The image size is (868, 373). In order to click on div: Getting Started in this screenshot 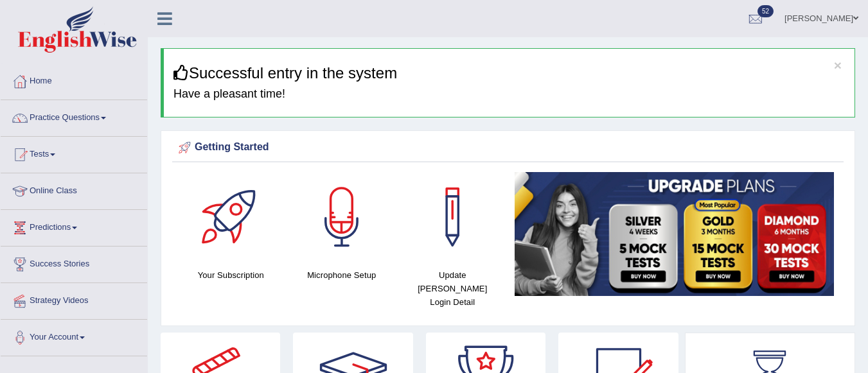, I will do `click(508, 148)`.